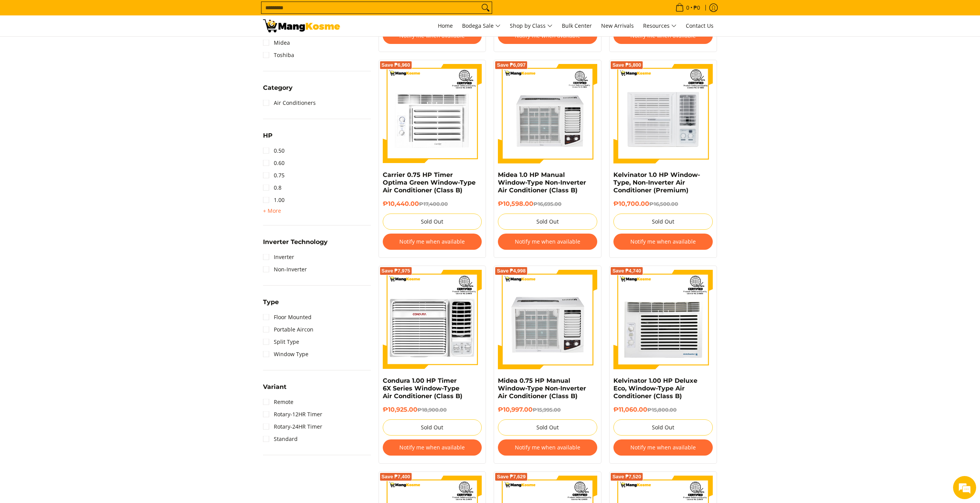 This screenshot has height=503, width=980. I want to click on span: Resources, so click(660, 26).